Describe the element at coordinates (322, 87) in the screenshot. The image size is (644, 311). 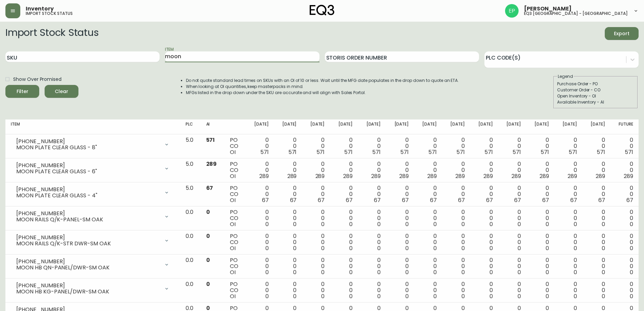
I see `li: When looking at OI quantities, keep masterpacks in mind.` at that location.